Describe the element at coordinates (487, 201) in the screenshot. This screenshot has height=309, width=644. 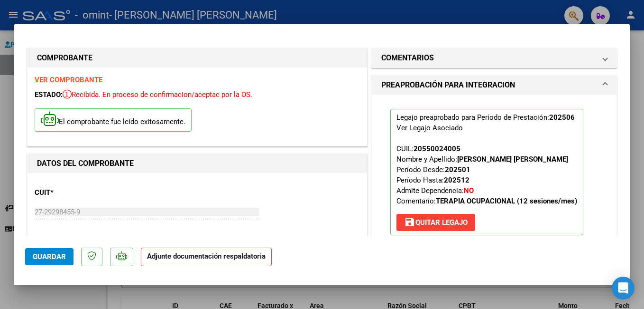
I see `span: Comentario:` at that location.